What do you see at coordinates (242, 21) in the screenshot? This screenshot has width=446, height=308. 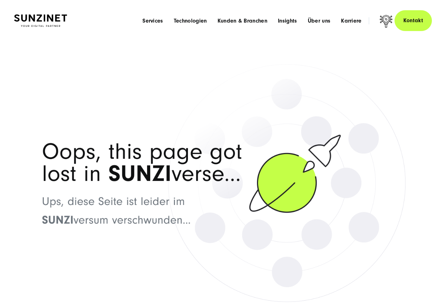 I see `a: Kunden & Branchen` at bounding box center [242, 21].